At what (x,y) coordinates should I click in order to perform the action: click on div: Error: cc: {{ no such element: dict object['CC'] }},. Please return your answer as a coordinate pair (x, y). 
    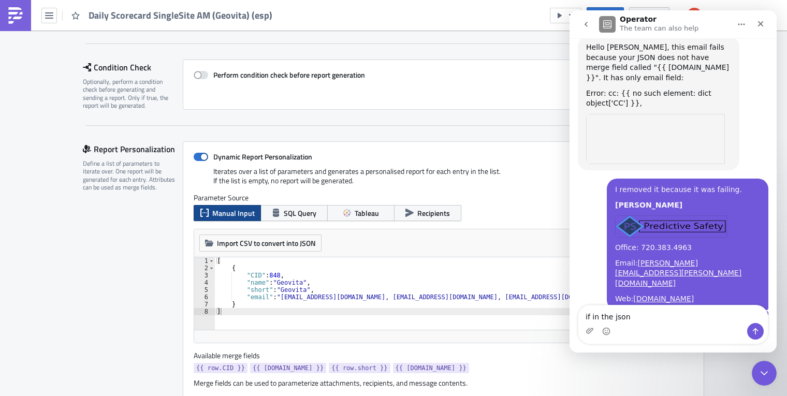
    Looking at the image, I should click on (89, 88).